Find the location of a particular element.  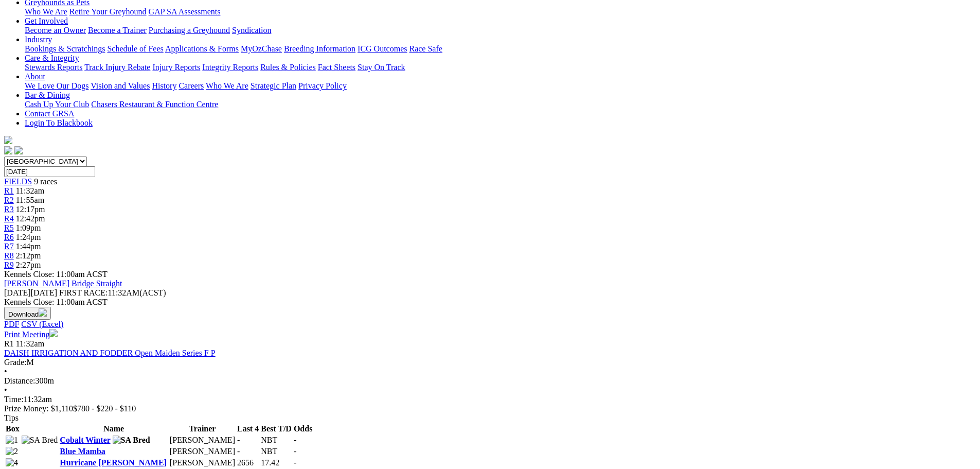

input: Select date is located at coordinates (50, 172).